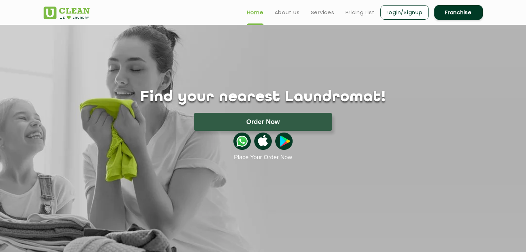 The image size is (526, 252). What do you see at coordinates (284, 141) in the screenshot?
I see `img: playstoreicon.png` at bounding box center [284, 141].